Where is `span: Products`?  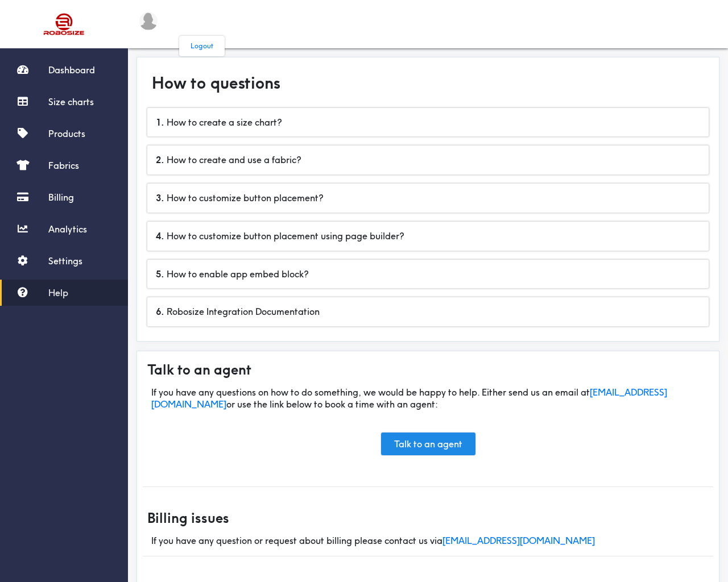
span: Products is located at coordinates (67, 134).